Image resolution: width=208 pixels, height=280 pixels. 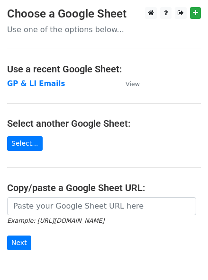 I want to click on input: Next, so click(x=19, y=243).